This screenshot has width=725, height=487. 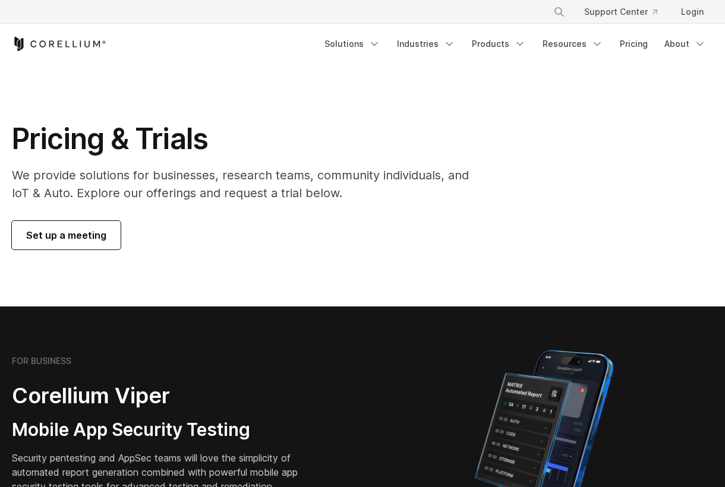 What do you see at coordinates (159, 396) in the screenshot?
I see `h2: Corellium Viper` at bounding box center [159, 396].